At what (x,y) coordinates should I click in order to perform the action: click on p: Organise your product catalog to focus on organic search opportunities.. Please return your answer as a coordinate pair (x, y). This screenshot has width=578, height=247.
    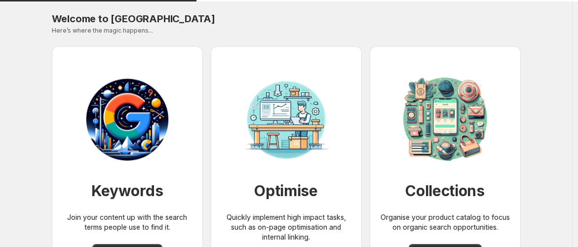
    Looking at the image, I should click on (445, 222).